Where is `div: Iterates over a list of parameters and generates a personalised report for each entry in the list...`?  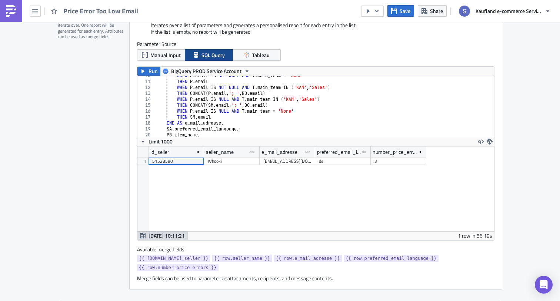 div: Iterates over a list of parameters and generates a personalised report for each entry in the list... is located at coordinates (315, 31).